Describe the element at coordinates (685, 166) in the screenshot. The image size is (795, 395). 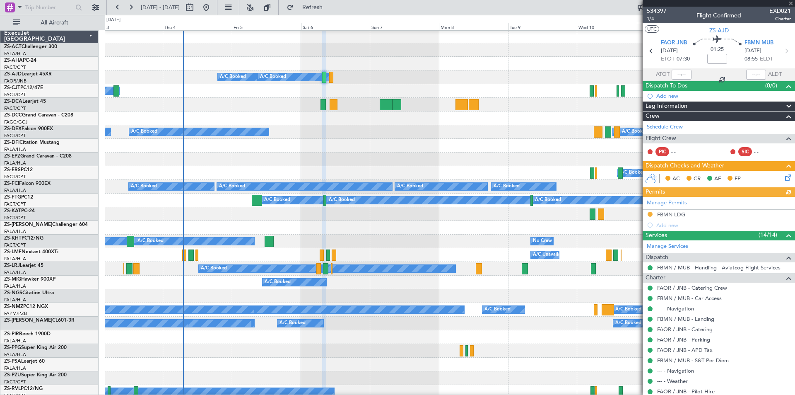
I see `span: Dispatch Checks and Weather` at that location.